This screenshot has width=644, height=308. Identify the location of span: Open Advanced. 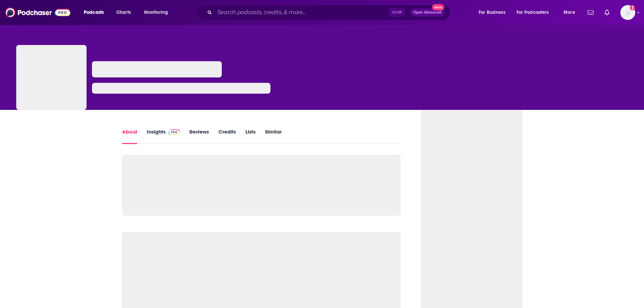
(427, 13).